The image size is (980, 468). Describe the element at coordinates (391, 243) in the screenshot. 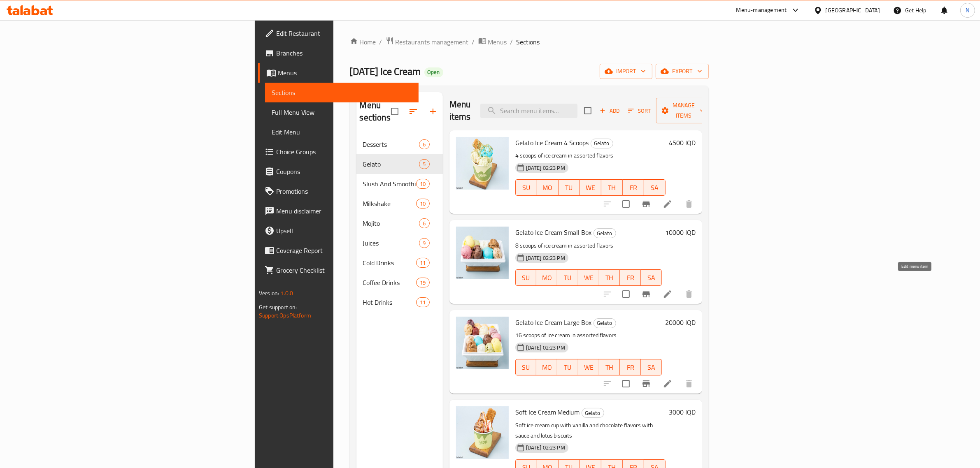

I see `div: Juices` at that location.